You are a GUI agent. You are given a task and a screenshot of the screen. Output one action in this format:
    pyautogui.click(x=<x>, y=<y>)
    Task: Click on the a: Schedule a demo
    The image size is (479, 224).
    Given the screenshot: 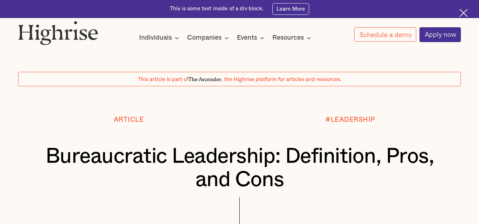 What is the action you would take?
    pyautogui.click(x=385, y=34)
    